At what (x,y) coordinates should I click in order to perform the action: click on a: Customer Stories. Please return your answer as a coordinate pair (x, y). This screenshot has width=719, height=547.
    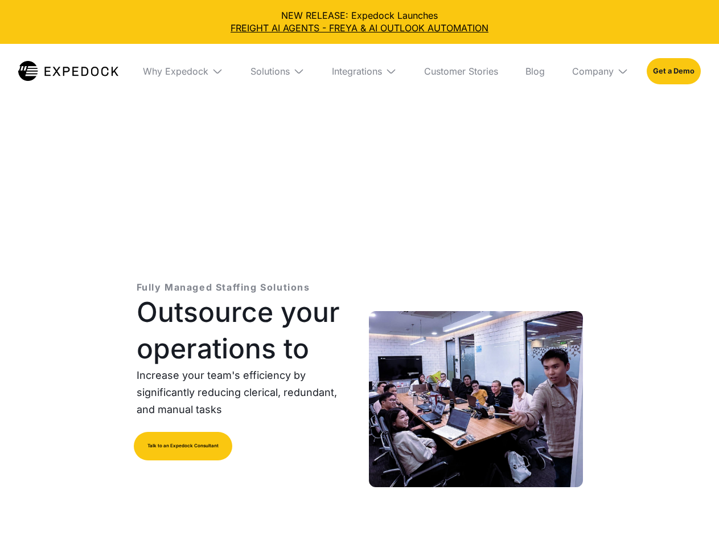
    Looking at the image, I should click on (461, 71).